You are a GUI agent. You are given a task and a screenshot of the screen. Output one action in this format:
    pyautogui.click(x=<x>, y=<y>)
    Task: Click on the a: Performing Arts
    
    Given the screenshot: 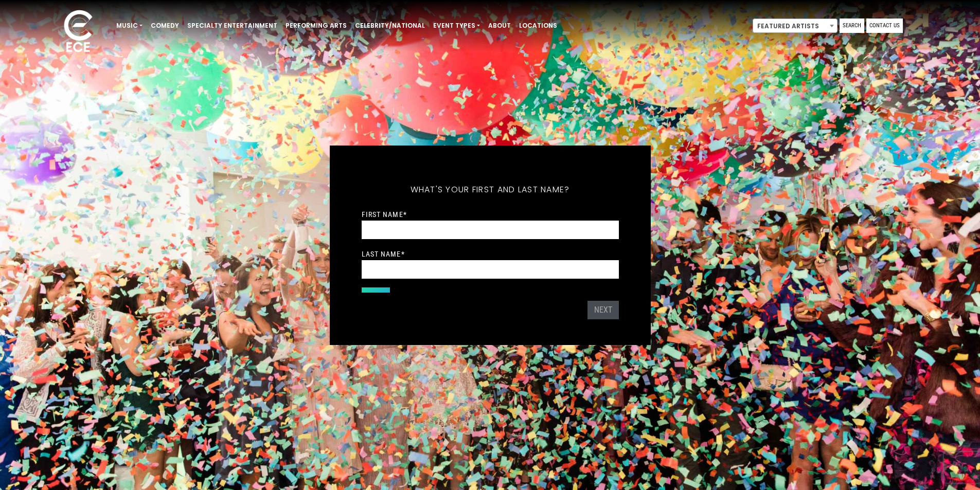 What is the action you would take?
    pyautogui.click(x=316, y=26)
    